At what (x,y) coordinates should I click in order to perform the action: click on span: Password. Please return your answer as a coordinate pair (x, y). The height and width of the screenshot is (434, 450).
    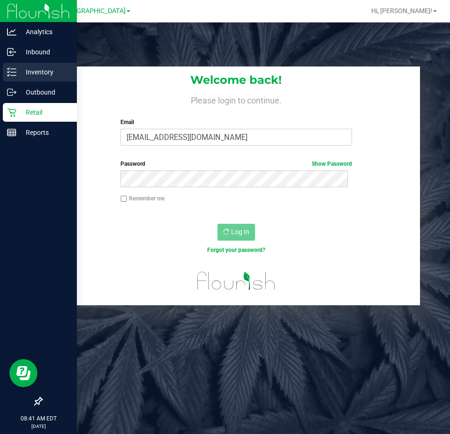
    Looking at the image, I should click on (133, 164).